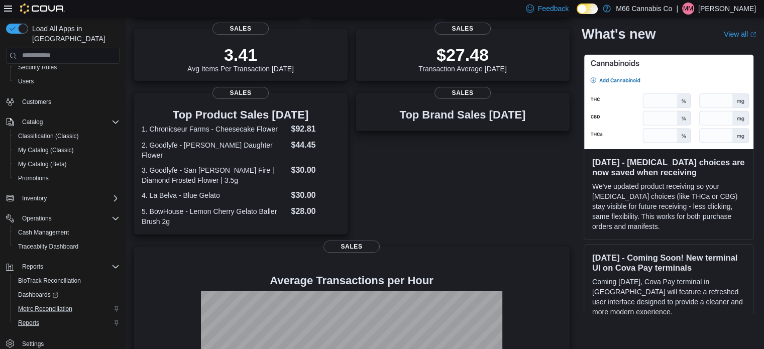  What do you see at coordinates (214, 129) in the screenshot?
I see `dt: 1. Chronicseur Farms - Cheesecake Flower` at bounding box center [214, 129].